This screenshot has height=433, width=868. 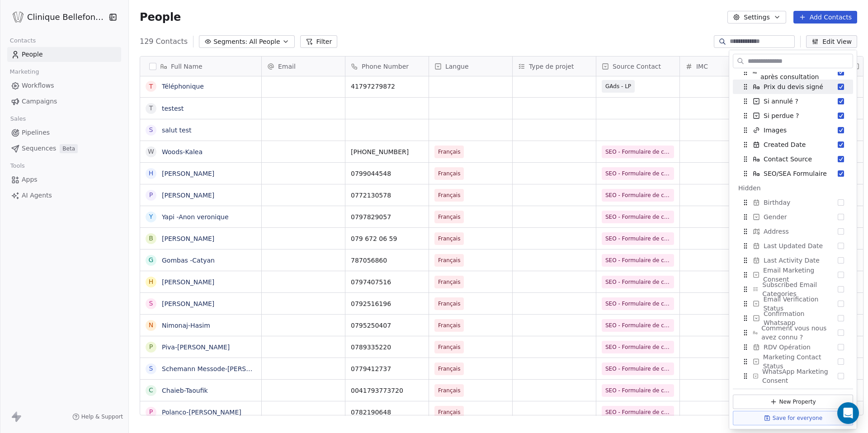 What do you see at coordinates (186, 325) in the screenshot?
I see `a: Nimonaj-Hasim` at bounding box center [186, 325].